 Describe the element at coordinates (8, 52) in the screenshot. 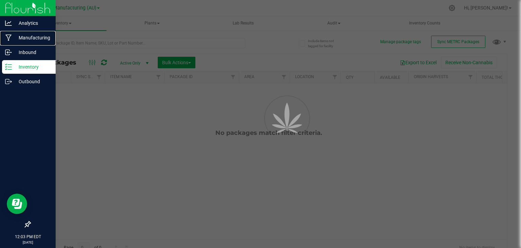

I see `inline-svg: Inbound` at that location.